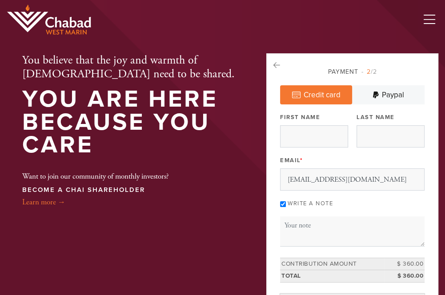  I want to click on td: Total, so click(332, 276).